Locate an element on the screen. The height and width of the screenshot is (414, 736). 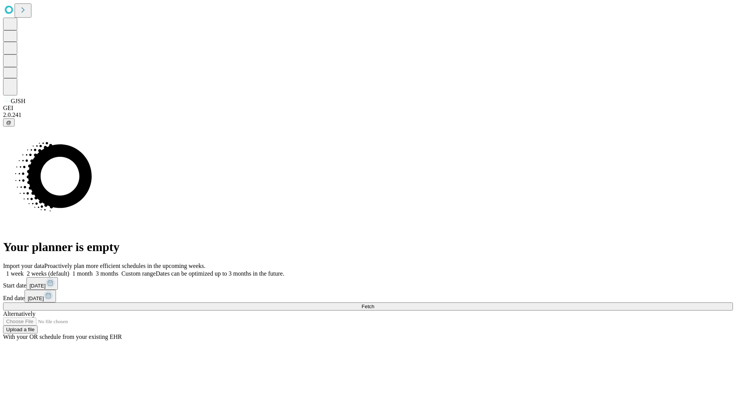
div: End date is located at coordinates (368, 296).